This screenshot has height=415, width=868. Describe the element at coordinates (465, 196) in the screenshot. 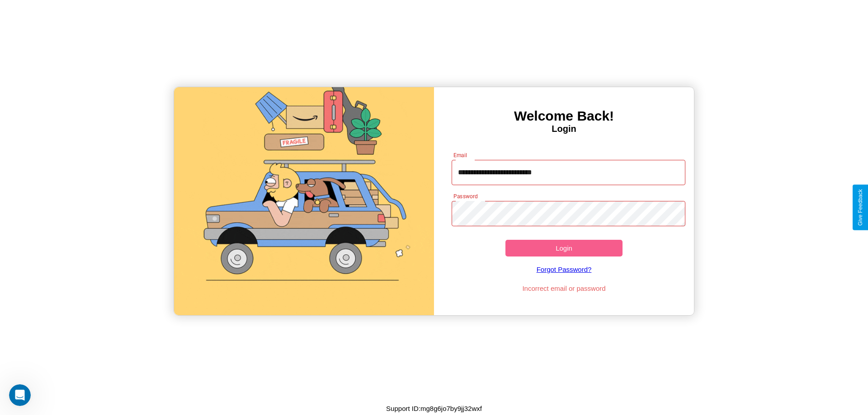

I see `label: Password` at that location.